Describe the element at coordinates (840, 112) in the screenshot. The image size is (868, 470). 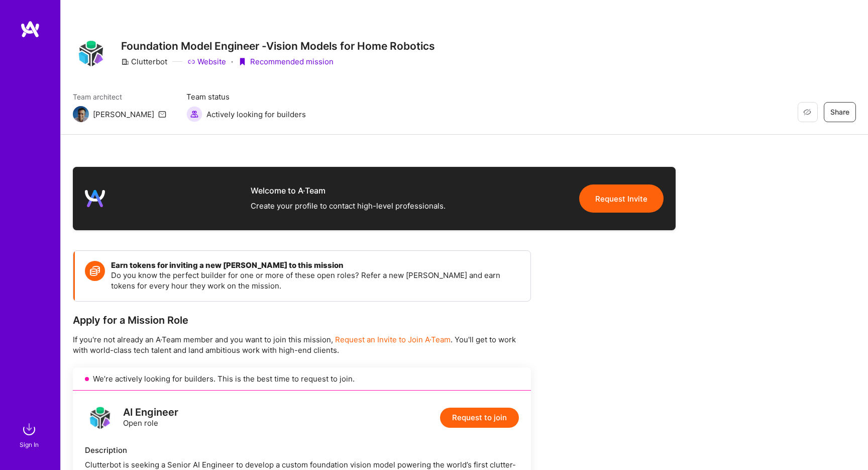
I see `span: Share` at that location.